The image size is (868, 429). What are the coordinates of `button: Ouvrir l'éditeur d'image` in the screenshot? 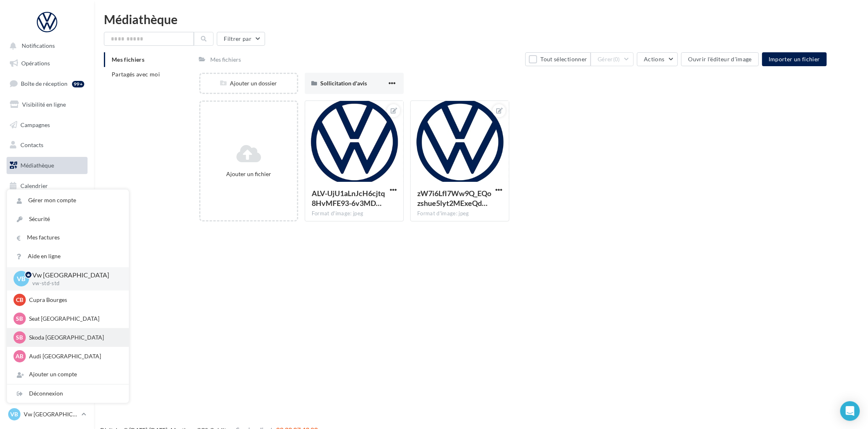 It's located at (719, 59).